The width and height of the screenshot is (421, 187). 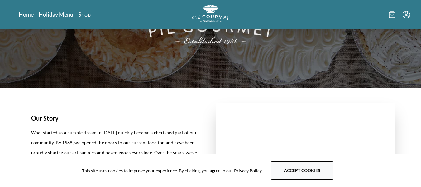 What do you see at coordinates (211, 14) in the screenshot?
I see `a: Logo` at bounding box center [211, 14].